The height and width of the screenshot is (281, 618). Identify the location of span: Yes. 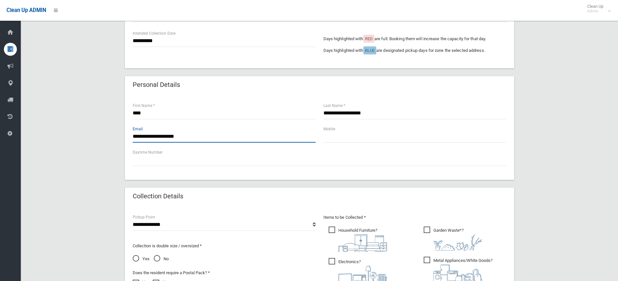
(141, 259).